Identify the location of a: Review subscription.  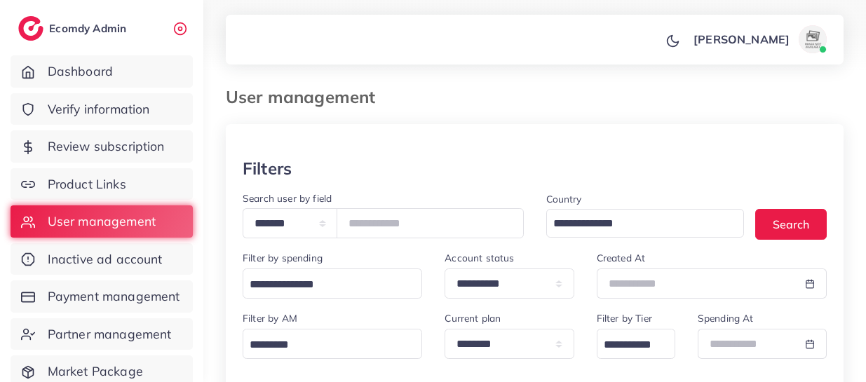
(102, 147).